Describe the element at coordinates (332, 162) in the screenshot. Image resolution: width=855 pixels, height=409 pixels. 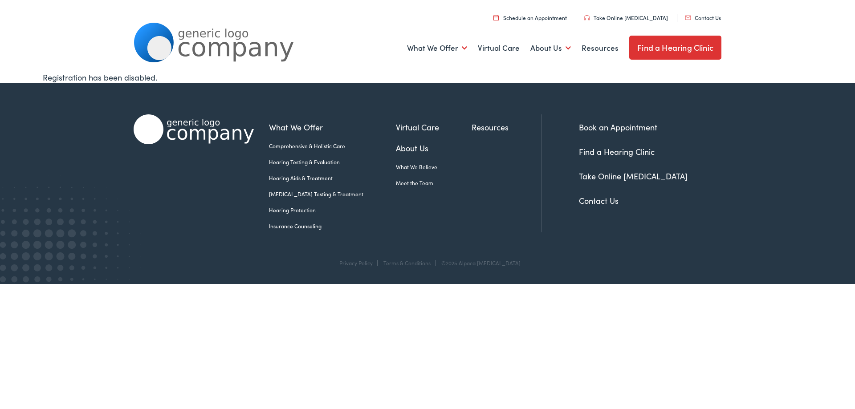
I see `a: Hearing Testing & Evaluation` at that location.